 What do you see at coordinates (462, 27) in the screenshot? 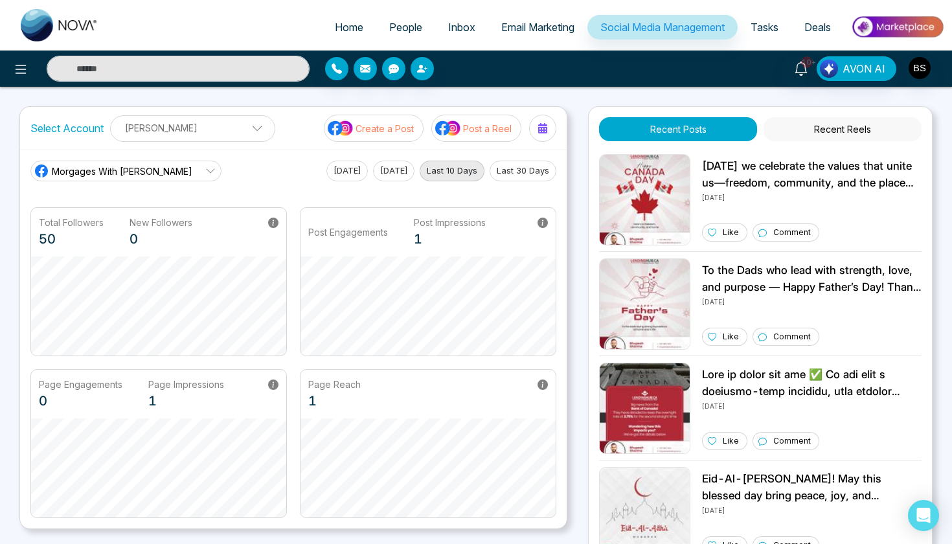
I see `span: Inbox` at bounding box center [462, 27].